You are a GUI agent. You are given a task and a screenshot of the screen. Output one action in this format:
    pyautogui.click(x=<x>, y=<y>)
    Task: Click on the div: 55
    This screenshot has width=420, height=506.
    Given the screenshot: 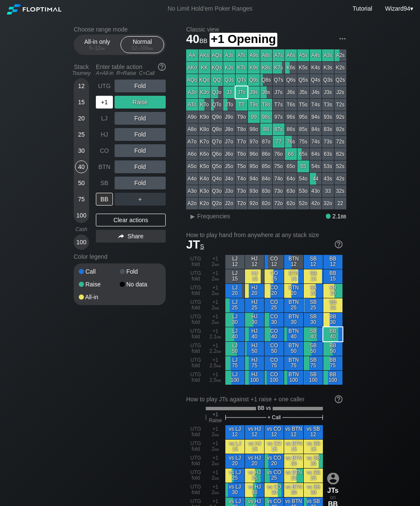 What is the action you would take?
    pyautogui.click(x=304, y=167)
    